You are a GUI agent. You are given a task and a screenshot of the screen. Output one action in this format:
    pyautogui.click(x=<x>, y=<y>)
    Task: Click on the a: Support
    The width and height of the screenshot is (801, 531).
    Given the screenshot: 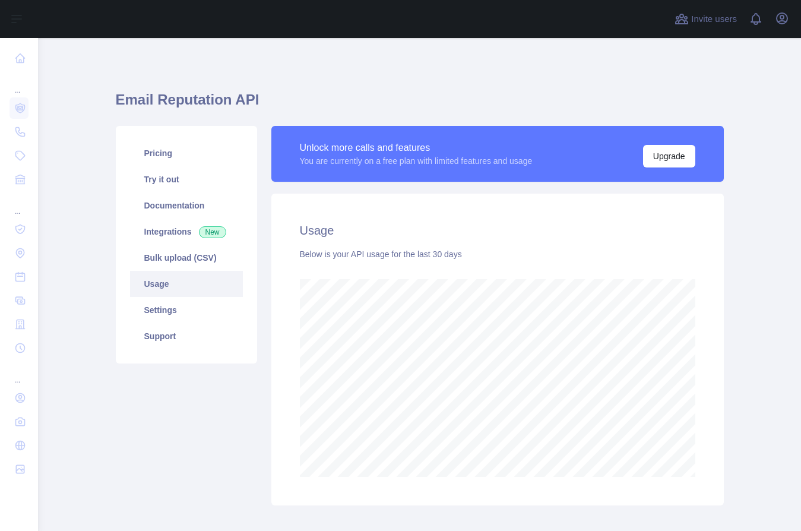 What is the action you would take?
    pyautogui.click(x=186, y=336)
    